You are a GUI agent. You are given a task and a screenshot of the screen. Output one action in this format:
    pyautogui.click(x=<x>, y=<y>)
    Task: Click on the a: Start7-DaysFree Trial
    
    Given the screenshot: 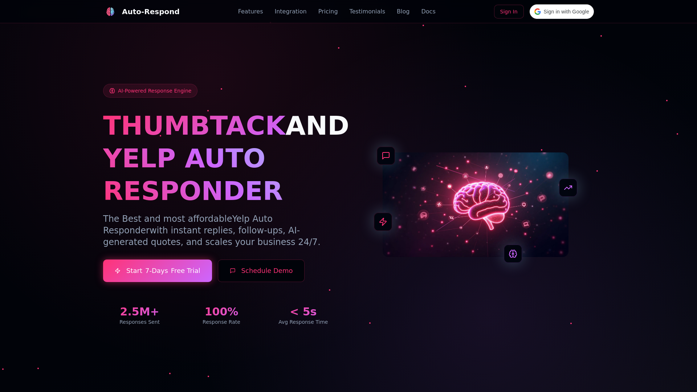 What is the action you would take?
    pyautogui.click(x=158, y=271)
    